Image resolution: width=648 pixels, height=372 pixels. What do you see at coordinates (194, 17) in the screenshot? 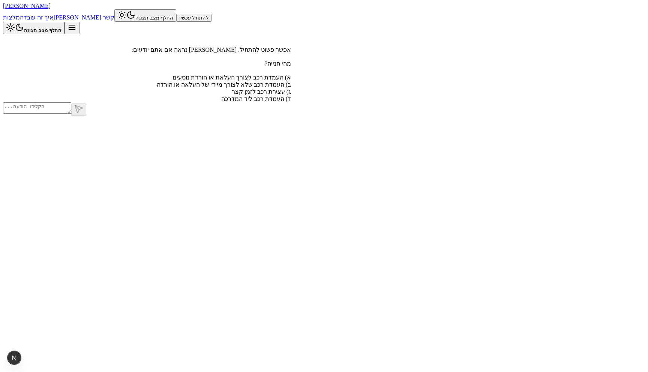
I see `a: להתחיל עכשיו` at bounding box center [194, 17].